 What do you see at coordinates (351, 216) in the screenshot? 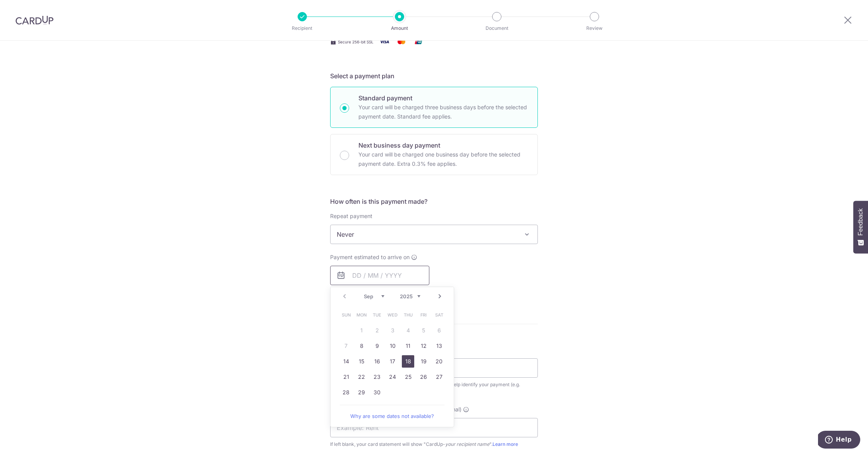
I see `label: Repeat payment` at bounding box center [351, 216].